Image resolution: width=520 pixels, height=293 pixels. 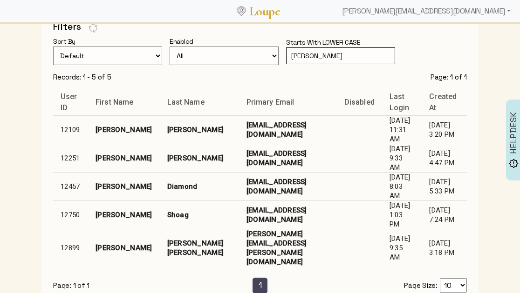 I want to click on th: User ID, so click(x=70, y=102).